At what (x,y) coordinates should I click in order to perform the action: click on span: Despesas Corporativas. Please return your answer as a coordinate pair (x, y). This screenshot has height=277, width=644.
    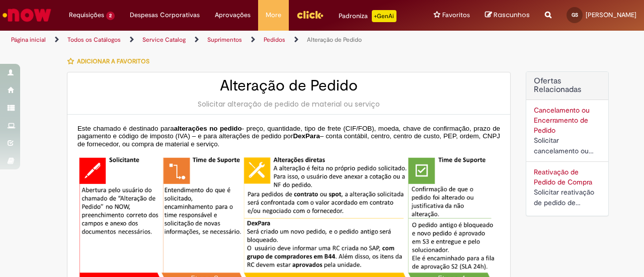
    Looking at the image, I should click on (165, 15).